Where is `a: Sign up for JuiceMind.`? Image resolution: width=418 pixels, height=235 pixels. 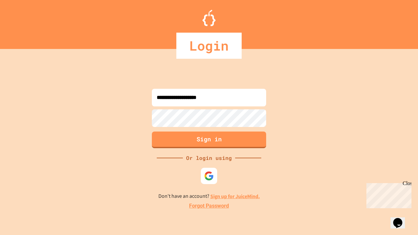 a: Sign up for JuiceMind. is located at coordinates (235, 196).